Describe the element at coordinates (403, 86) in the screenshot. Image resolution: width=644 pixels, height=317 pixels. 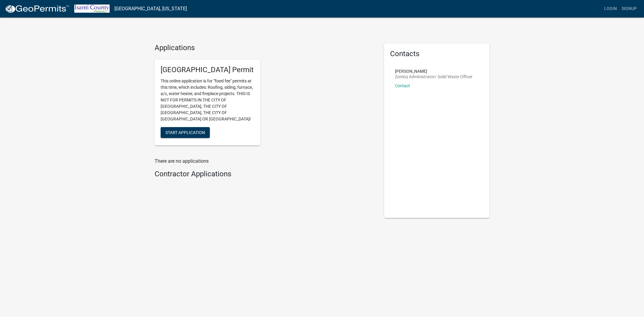
I see `a: Contact` at that location.